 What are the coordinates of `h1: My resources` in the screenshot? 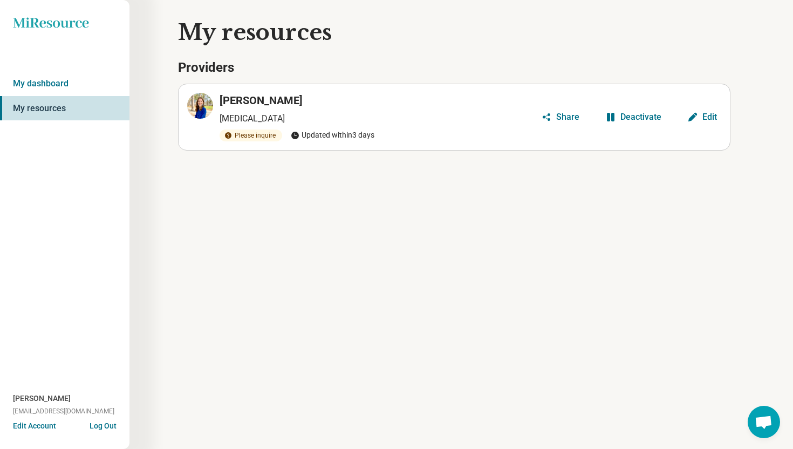 It's located at (473, 32).